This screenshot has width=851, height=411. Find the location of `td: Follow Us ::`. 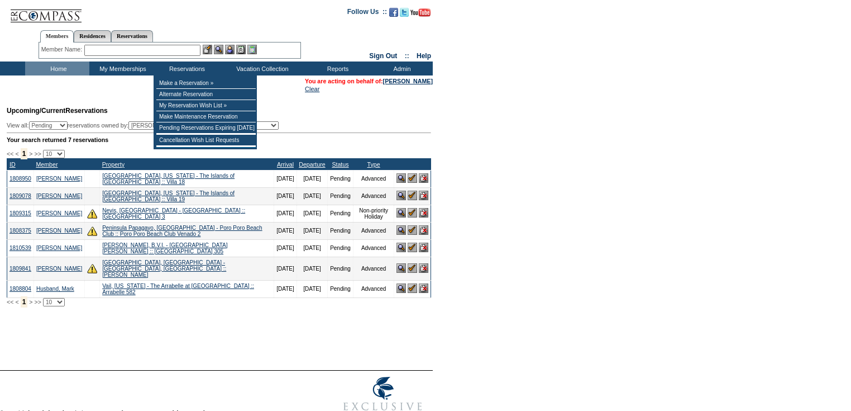

td: Follow Us :: is located at coordinates (367, 13).